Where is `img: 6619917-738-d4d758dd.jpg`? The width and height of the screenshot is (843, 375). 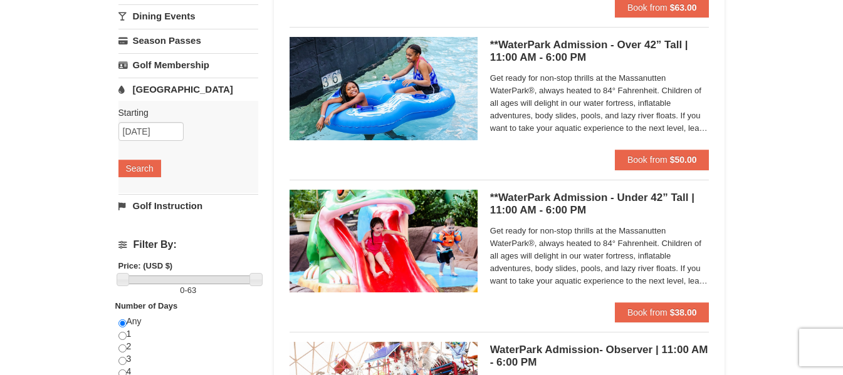
img: 6619917-738-d4d758dd.jpg is located at coordinates (383, 241).